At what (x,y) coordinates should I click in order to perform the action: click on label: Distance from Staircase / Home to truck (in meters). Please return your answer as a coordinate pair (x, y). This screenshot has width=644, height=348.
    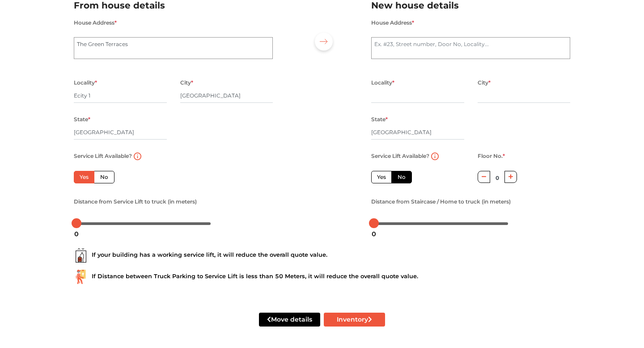
    Looking at the image, I should click on (441, 202).